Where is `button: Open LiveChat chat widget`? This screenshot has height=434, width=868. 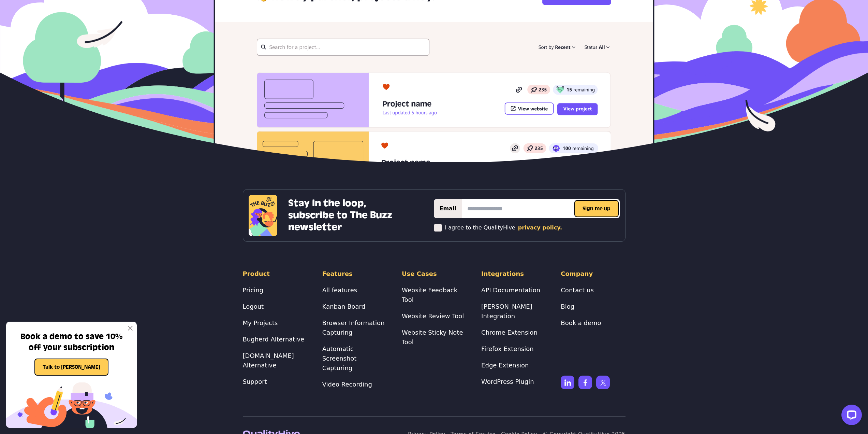 button: Open LiveChat chat widget is located at coordinates (16, 13).